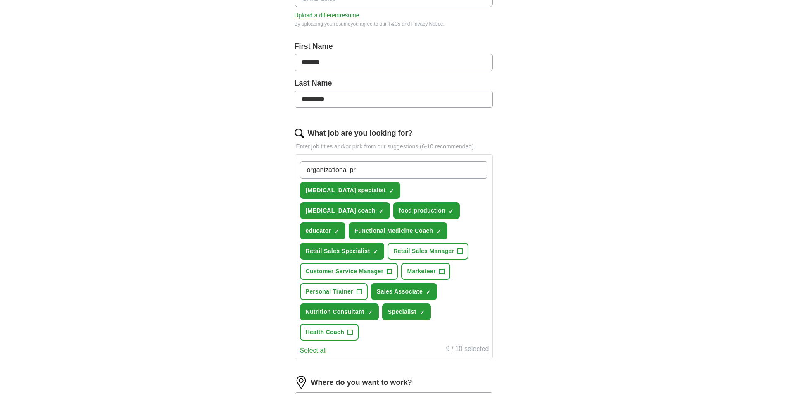  Describe the element at coordinates (394, 231) in the screenshot. I see `span: Functional Medicine Coach` at that location.